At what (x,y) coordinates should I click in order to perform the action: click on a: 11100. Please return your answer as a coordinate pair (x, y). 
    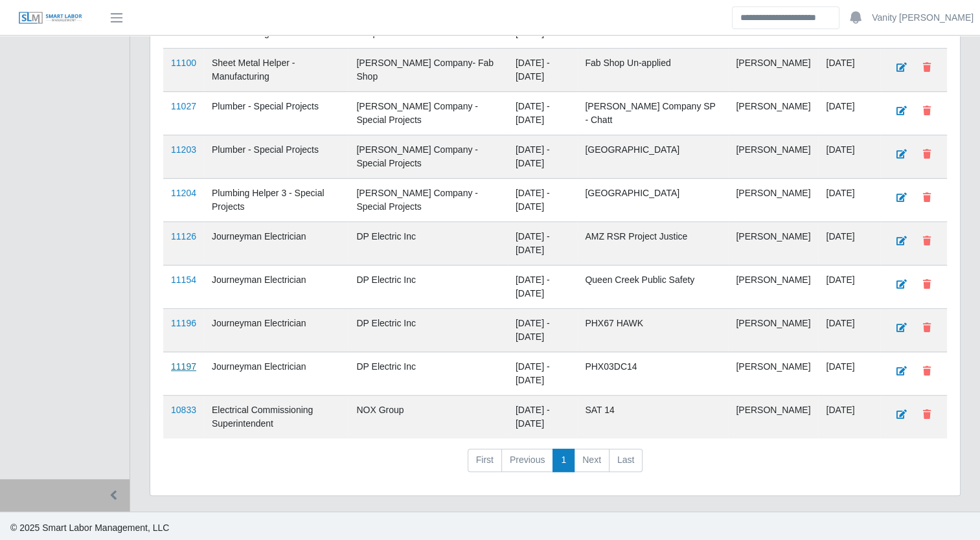
    Looking at the image, I should click on (183, 63).